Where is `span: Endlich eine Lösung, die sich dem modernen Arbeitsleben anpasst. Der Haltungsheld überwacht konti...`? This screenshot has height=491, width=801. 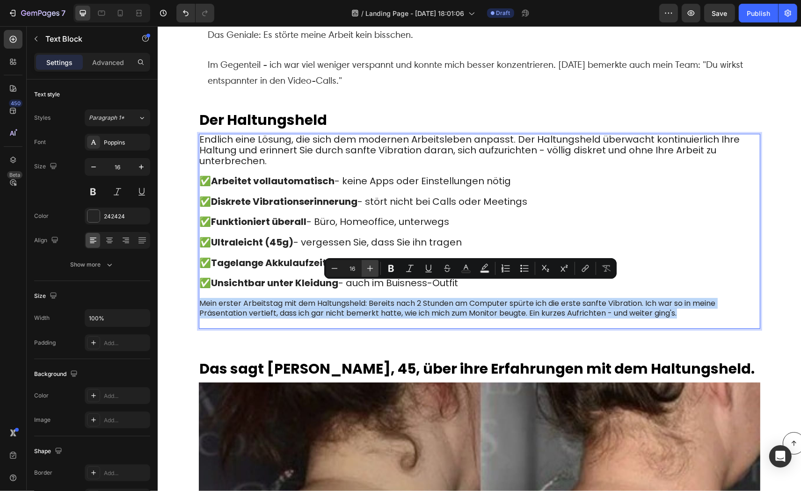 span: Endlich eine Lösung, die sich dem modernen Arbeitsleben anpasst. Der Haltungsheld überwacht konti... is located at coordinates (312, 124).